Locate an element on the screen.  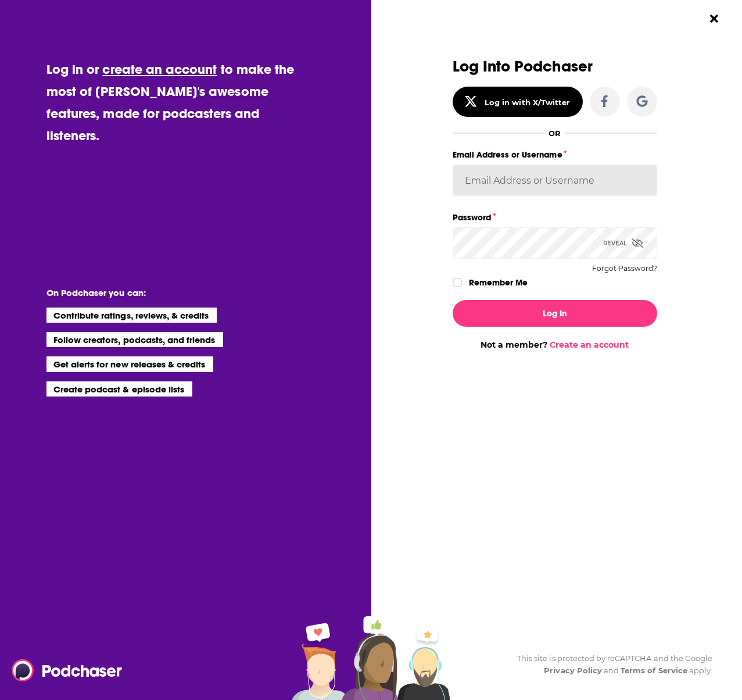
div: This site is protected by reCAPTCHA and the Google and apply. is located at coordinates (610, 664).